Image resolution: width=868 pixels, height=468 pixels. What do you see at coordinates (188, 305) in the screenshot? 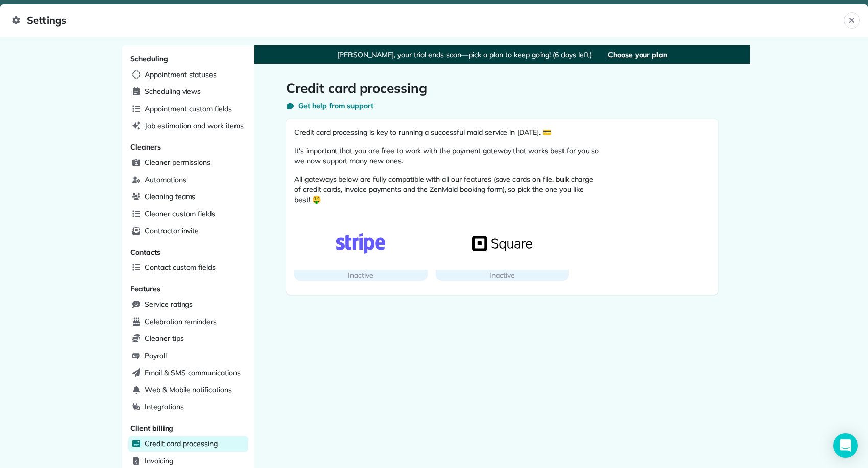
I see `a: Service ratings` at bounding box center [188, 305].